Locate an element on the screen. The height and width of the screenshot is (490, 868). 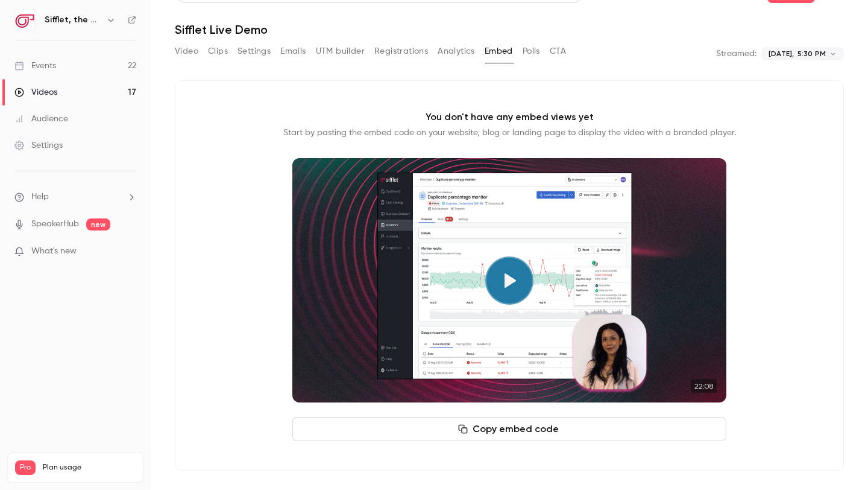
li: help-dropdown-opener is located at coordinates (75, 197).